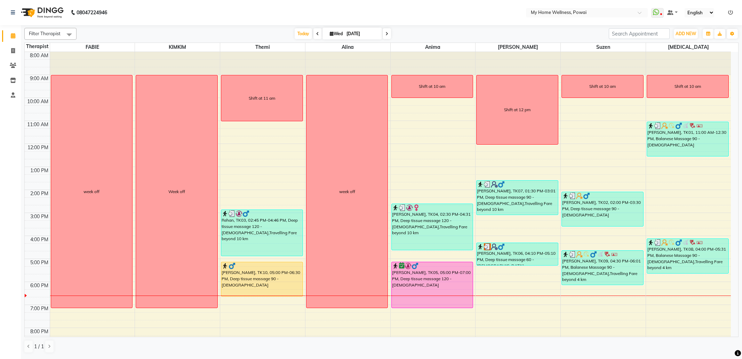  Describe the element at coordinates (38, 124) in the screenshot. I see `div: 11:00 AM` at that location.